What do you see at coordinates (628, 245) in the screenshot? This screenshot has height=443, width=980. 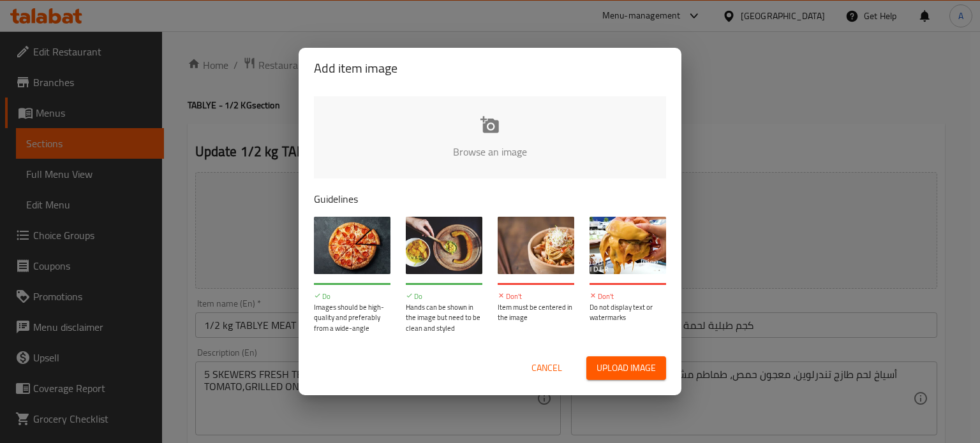 I see `img: guide-img-4@3x.jpg` at bounding box center [628, 245].